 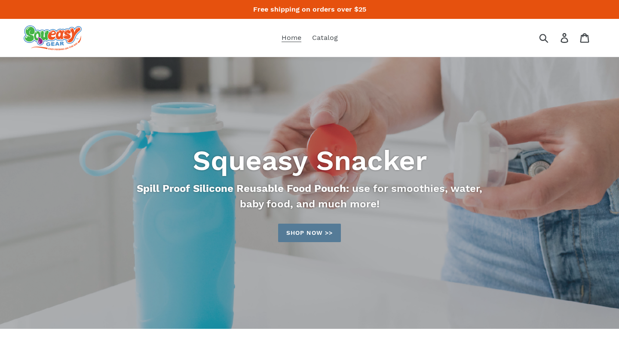 What do you see at coordinates (309, 196) in the screenshot?
I see `p: use for smoothies, water, baby food, and much more!` at bounding box center [309, 196].